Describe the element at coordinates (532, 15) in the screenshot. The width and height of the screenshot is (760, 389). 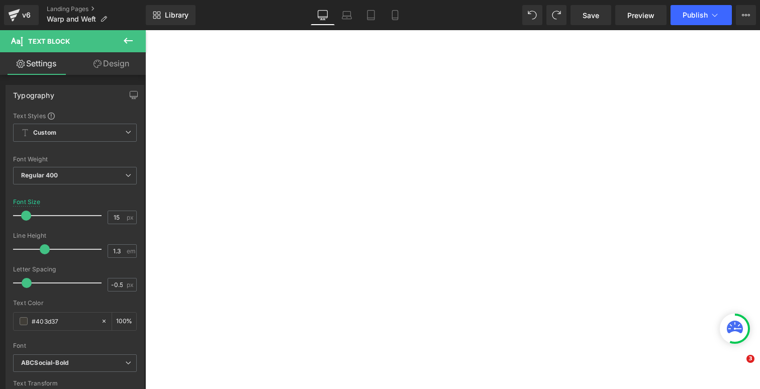
I see `button: Undo` at that location.